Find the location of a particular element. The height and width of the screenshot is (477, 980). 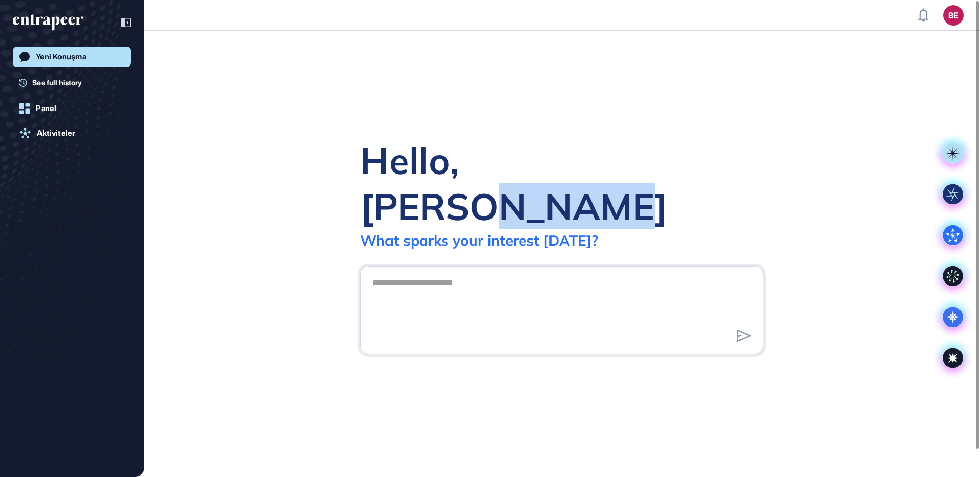

div: BE is located at coordinates (954, 16).